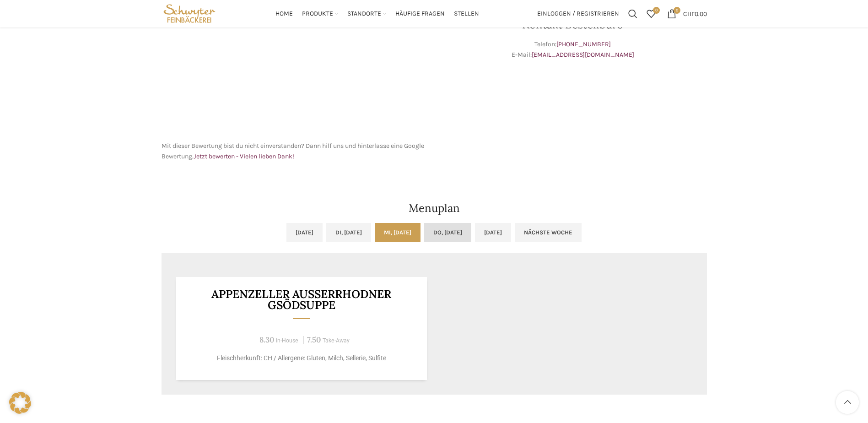  What do you see at coordinates (287, 340) in the screenshot?
I see `span: In-House` at bounding box center [287, 340].